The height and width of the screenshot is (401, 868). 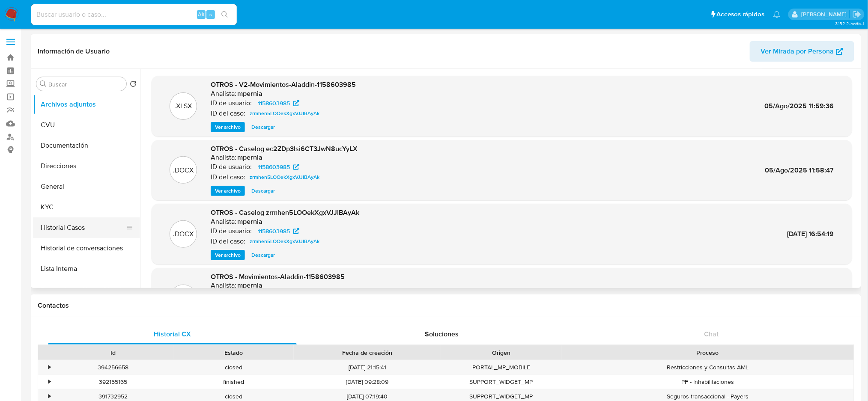 I want to click on span: Ver Mirada por Persona, so click(x=798, y=52).